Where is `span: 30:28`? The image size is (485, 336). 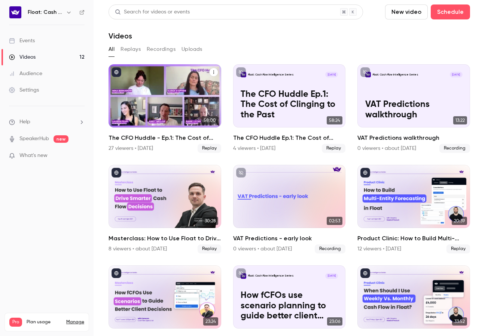 span: 30:28 is located at coordinates (210, 221).